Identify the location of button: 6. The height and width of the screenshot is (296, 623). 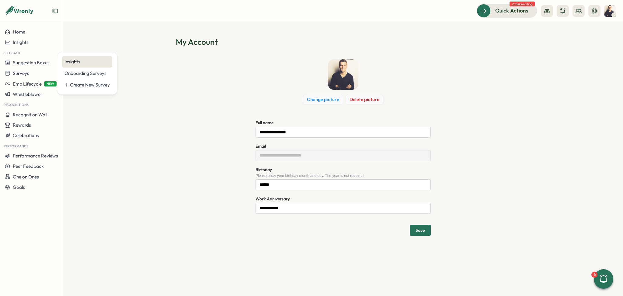
(603, 279).